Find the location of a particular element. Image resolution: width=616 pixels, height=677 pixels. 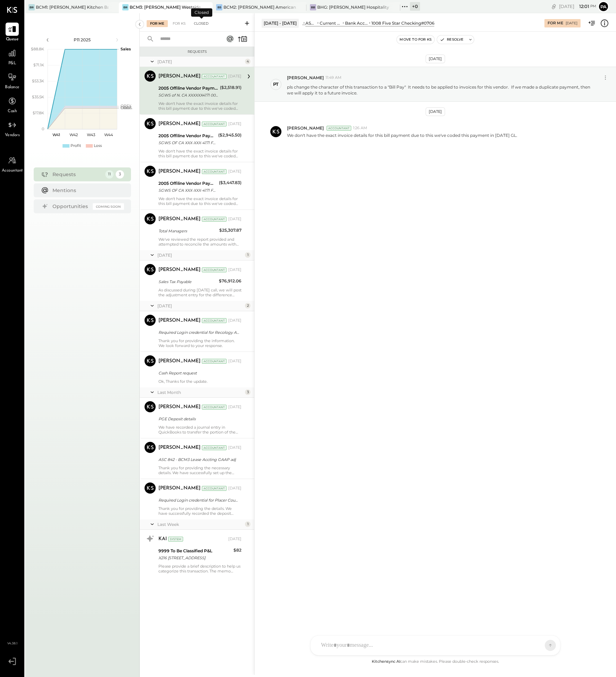

div: Profit is located at coordinates (75, 146).